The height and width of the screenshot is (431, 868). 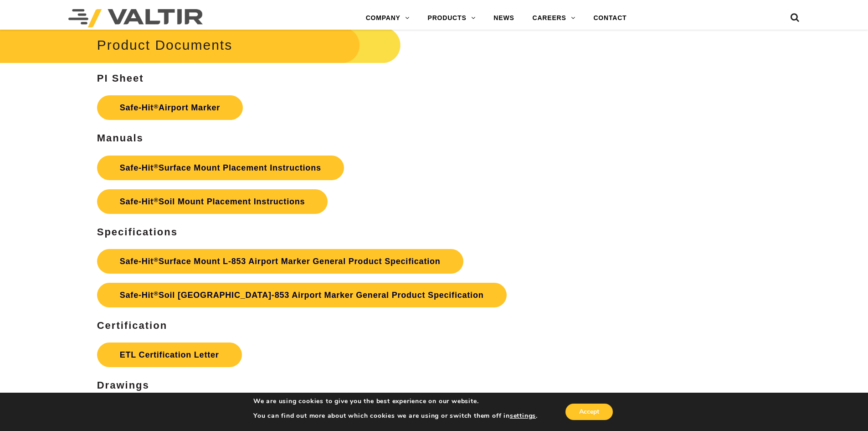 I want to click on a: Safe-Hit®Soil Mount Placement Instructions, so click(x=212, y=201).